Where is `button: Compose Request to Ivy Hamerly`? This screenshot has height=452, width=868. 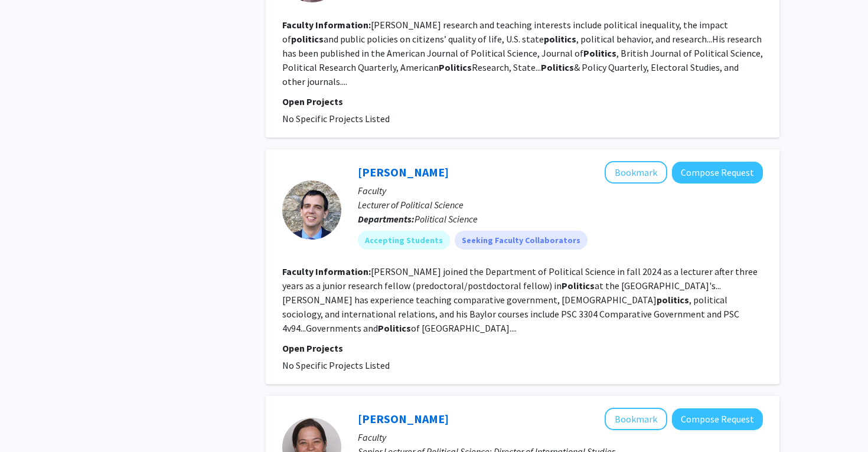 button: Compose Request to Ivy Hamerly is located at coordinates (717, 419).